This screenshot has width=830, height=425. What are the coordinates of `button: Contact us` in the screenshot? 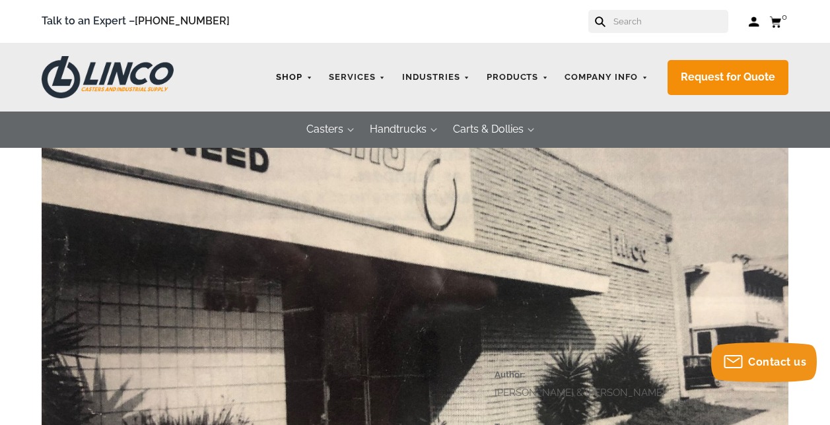 It's located at (764, 362).